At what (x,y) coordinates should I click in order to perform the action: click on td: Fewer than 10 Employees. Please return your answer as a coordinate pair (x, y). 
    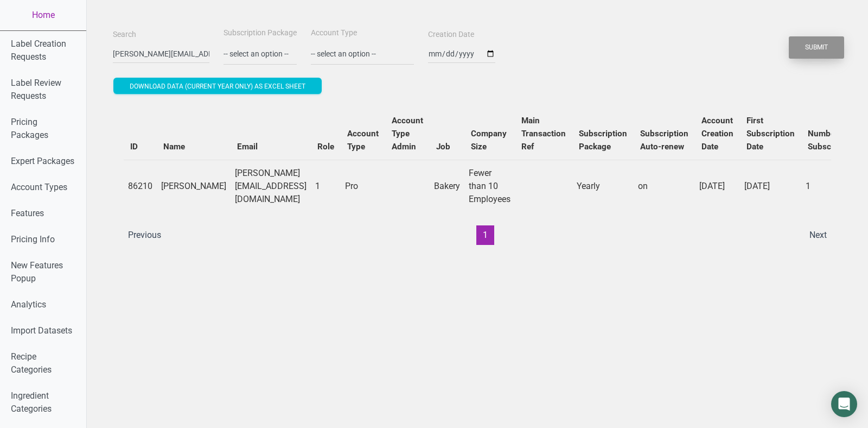
    Looking at the image, I should click on (489, 185).